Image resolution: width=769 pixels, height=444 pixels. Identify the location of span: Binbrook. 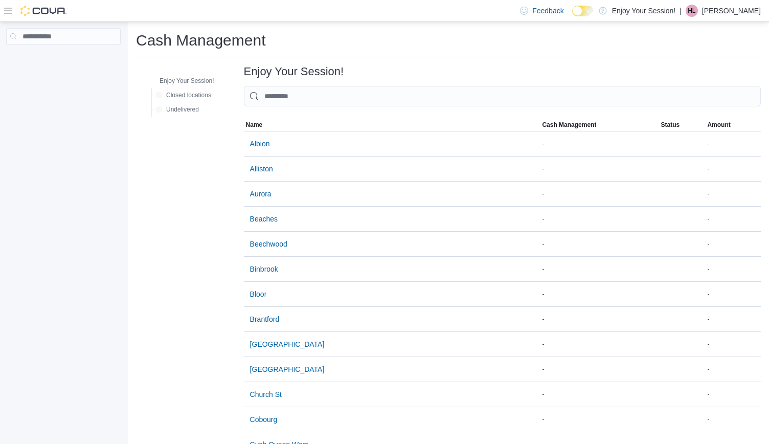
(264, 269).